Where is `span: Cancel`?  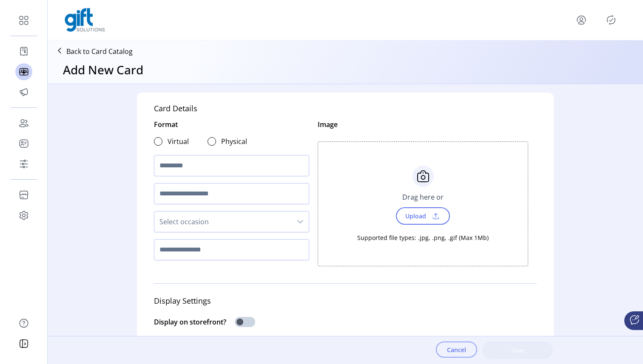
span: Cancel is located at coordinates (456, 350).